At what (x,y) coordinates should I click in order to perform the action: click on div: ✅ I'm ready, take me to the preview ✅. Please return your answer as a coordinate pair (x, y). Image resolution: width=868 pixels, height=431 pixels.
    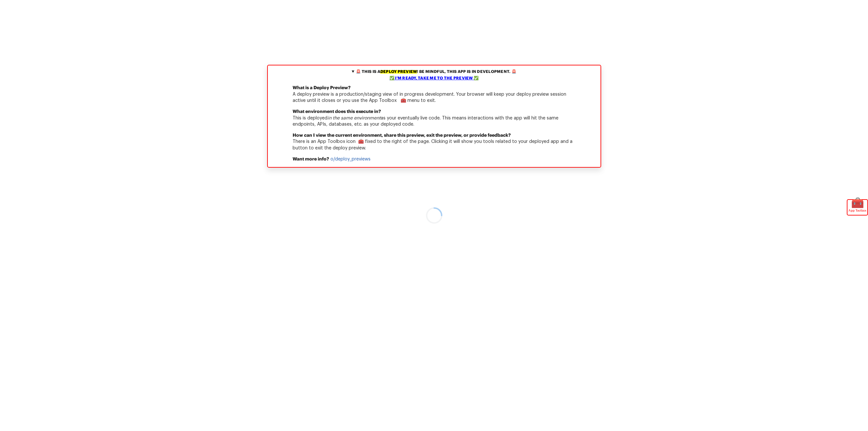
    Looking at the image, I should click on (434, 78).